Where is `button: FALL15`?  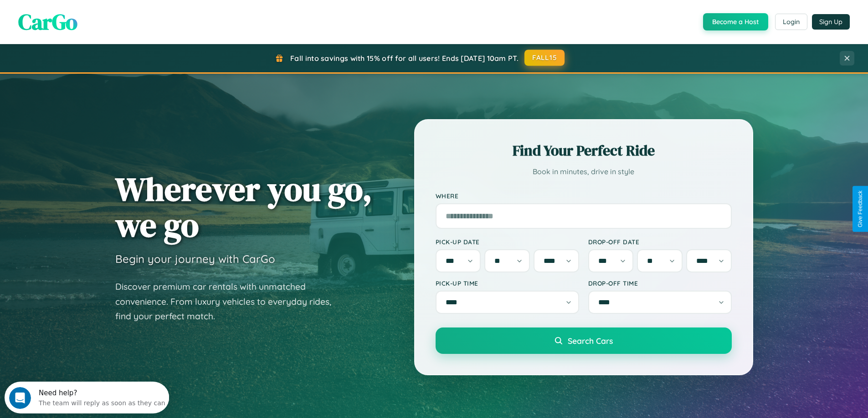
button: FALL15 is located at coordinates (544, 58).